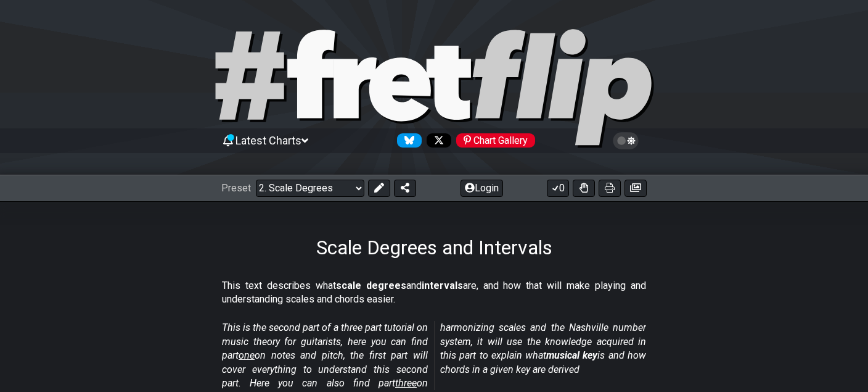 This screenshot has height=392, width=868. What do you see at coordinates (310, 188) in the screenshot?
I see `select: Preset` at bounding box center [310, 188].